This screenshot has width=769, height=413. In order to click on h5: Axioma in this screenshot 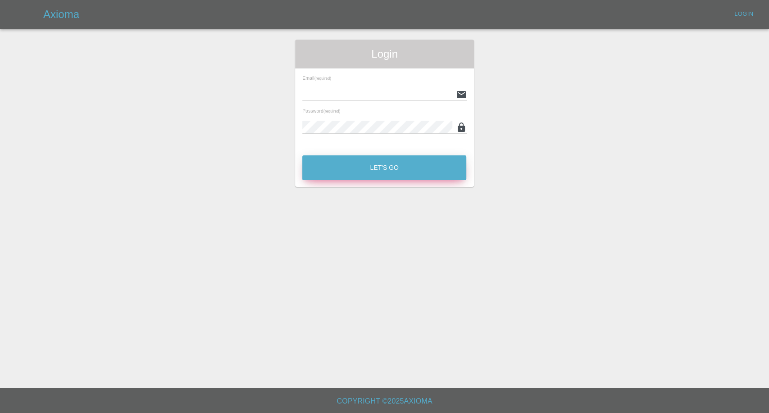, I will do `click(61, 14)`.